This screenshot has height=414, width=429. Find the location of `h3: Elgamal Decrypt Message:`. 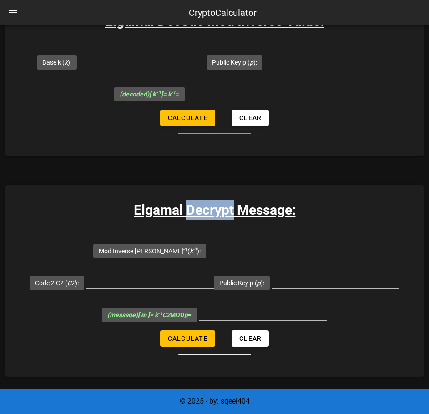

h3: Elgamal Decrypt Message: is located at coordinates (214, 210).